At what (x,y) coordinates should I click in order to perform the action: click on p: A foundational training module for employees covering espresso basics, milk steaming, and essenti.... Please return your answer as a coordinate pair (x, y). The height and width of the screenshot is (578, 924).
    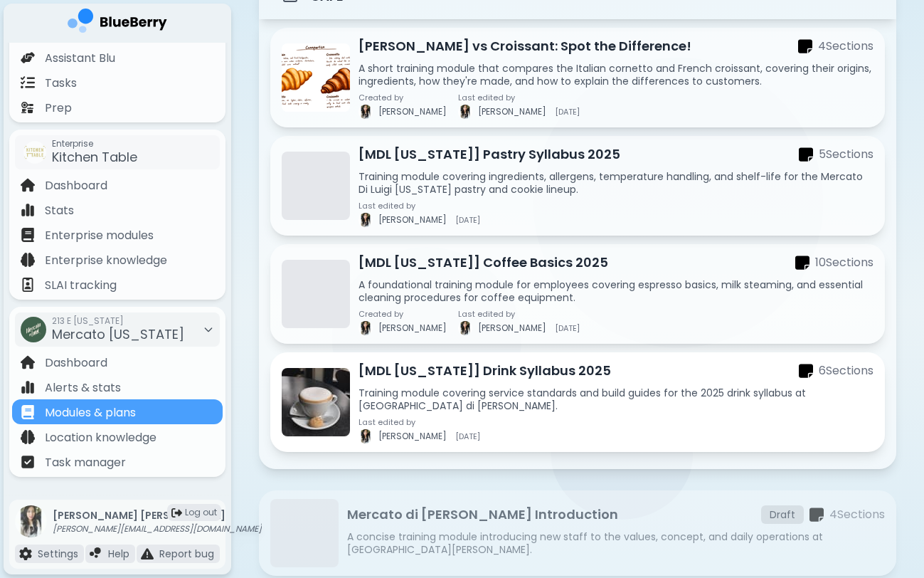
    Looking at the image, I should click on (615, 291).